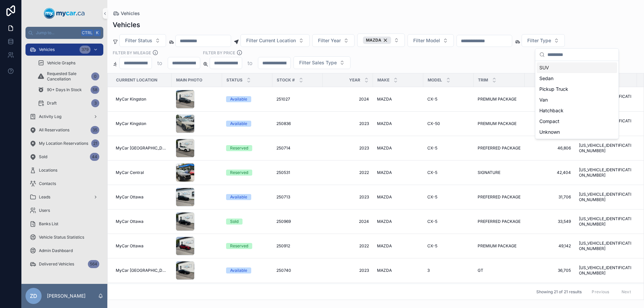 The height and width of the screenshot is (308, 644). I want to click on span: Make, so click(383, 80).